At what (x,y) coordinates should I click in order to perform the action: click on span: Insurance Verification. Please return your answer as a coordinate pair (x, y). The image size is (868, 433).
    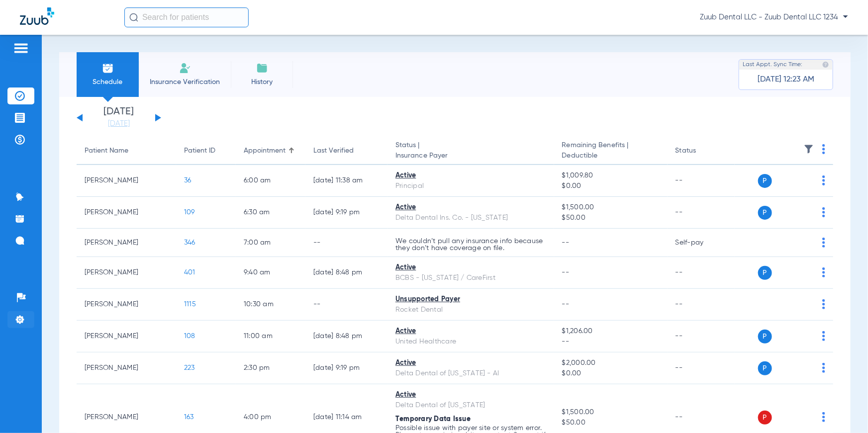
    Looking at the image, I should click on (184, 82).